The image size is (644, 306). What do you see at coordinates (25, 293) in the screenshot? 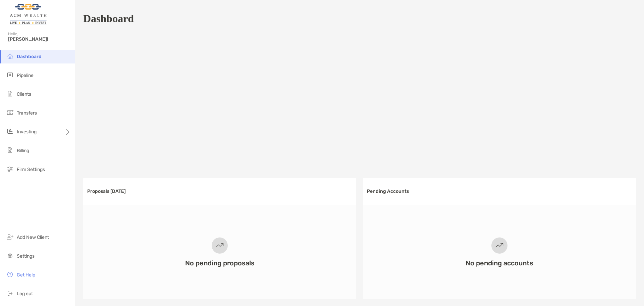
I see `span: Log out` at bounding box center [25, 293].